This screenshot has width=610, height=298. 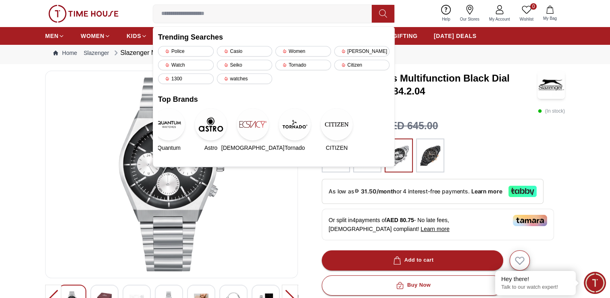 I want to click on span: WOMEN, so click(x=92, y=36).